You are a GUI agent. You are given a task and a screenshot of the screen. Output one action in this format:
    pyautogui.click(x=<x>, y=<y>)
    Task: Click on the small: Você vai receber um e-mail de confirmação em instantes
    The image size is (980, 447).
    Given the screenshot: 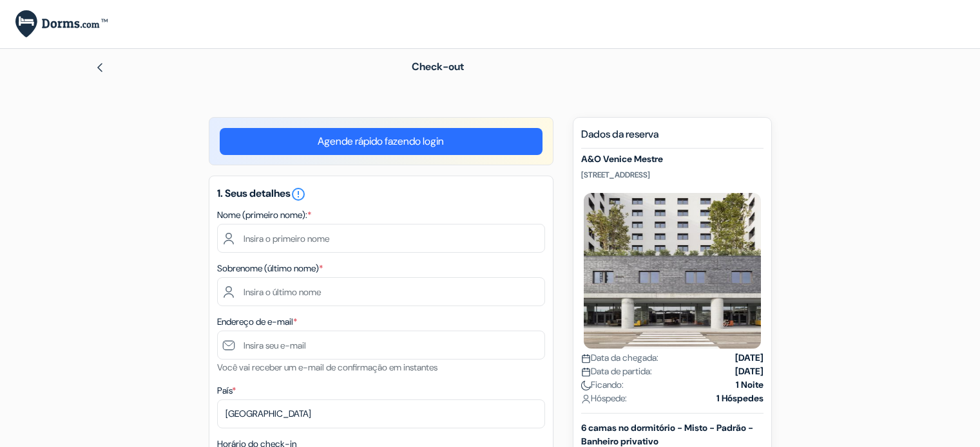 What is the action you would take?
    pyautogui.click(x=327, y=367)
    